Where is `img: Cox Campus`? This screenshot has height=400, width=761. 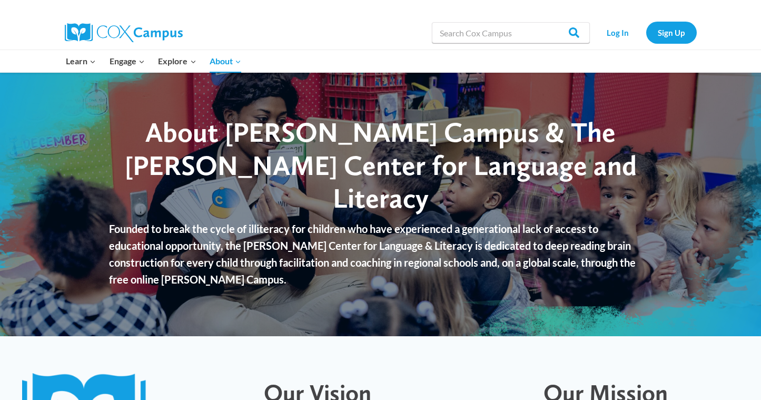 img: Cox Campus is located at coordinates (124, 33).